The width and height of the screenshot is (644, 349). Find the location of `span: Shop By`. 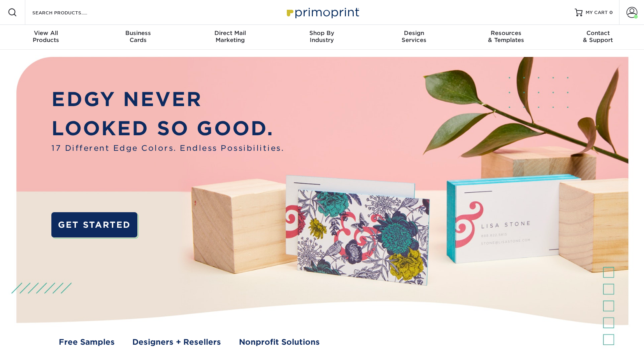

span: Shop By is located at coordinates (322, 33).